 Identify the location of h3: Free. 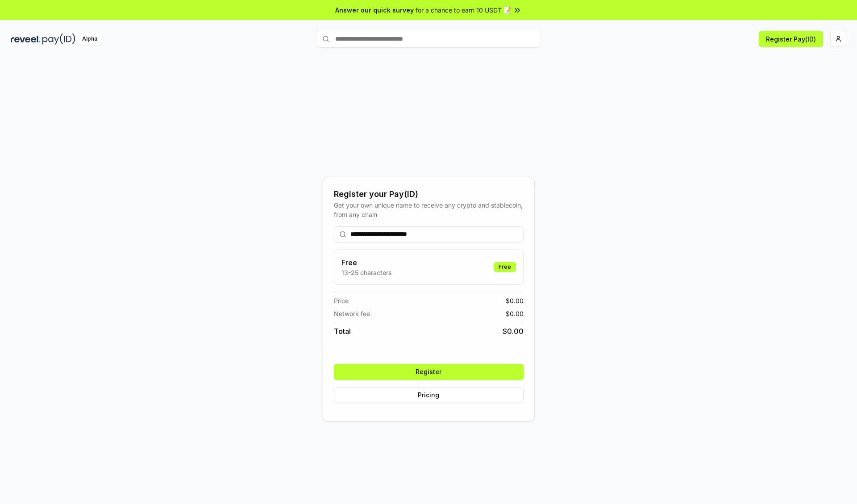
(367, 262).